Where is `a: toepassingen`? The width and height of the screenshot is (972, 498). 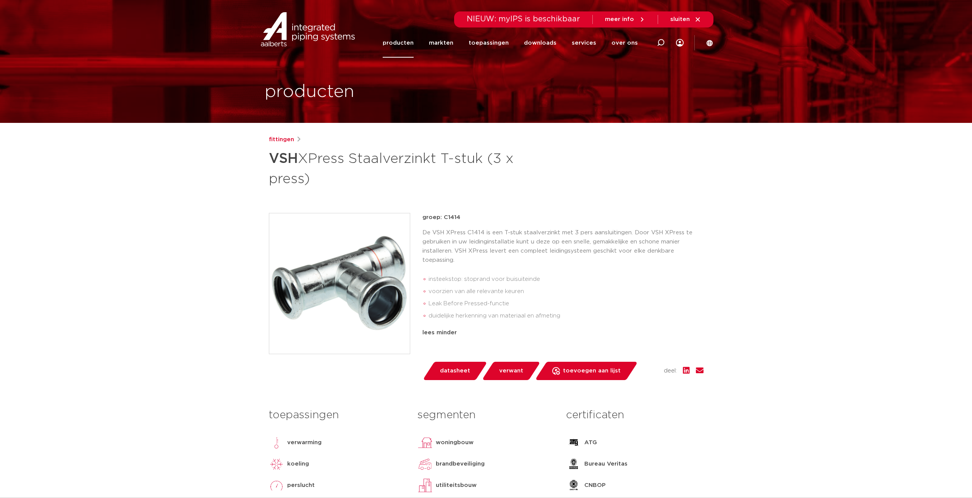 a: toepassingen is located at coordinates (488, 43).